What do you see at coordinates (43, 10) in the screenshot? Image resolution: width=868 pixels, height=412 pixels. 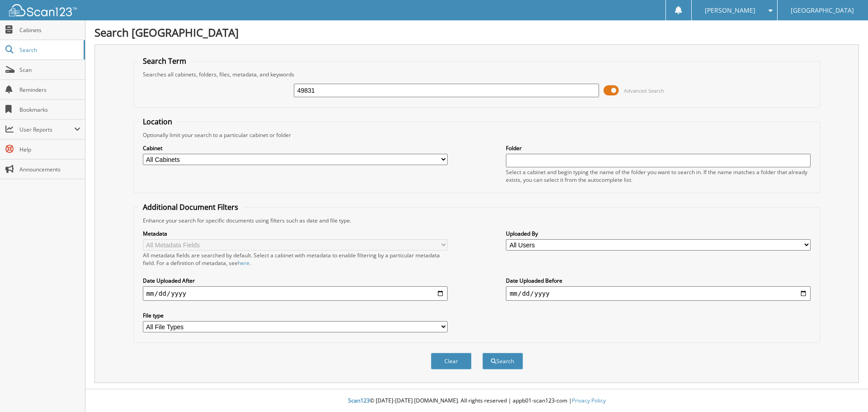 I see `img: scan123-logo-white.svg` at bounding box center [43, 10].